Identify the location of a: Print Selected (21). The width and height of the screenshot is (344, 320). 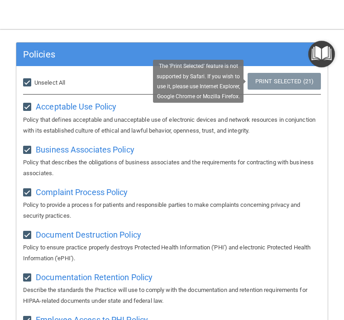
(284, 81).